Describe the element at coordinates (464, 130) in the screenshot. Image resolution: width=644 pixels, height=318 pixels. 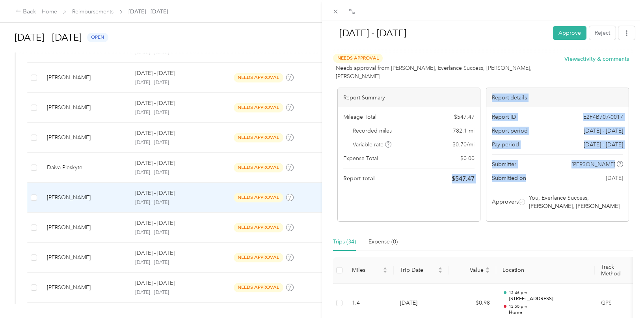
I see `span: 782.1 mi` at that location.